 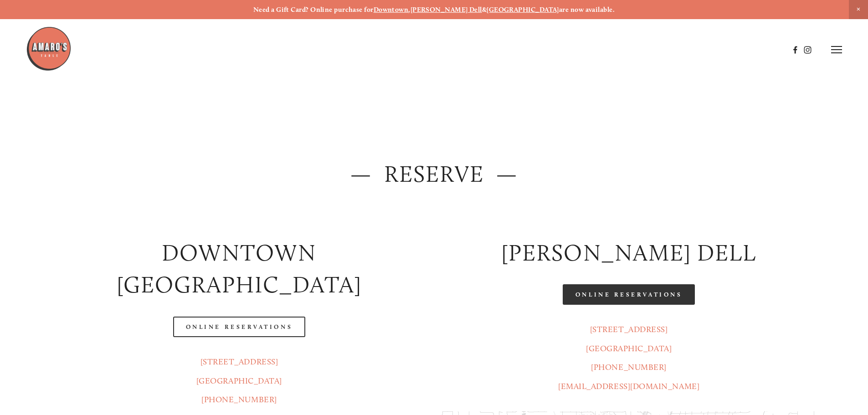 I want to click on strong: are now available., so click(x=587, y=10).